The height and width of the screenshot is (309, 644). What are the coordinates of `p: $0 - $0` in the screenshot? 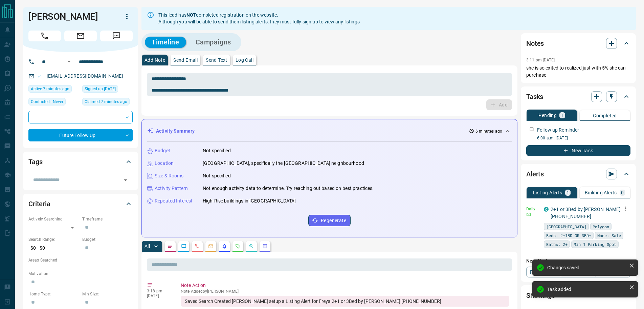 It's located at (54, 248).